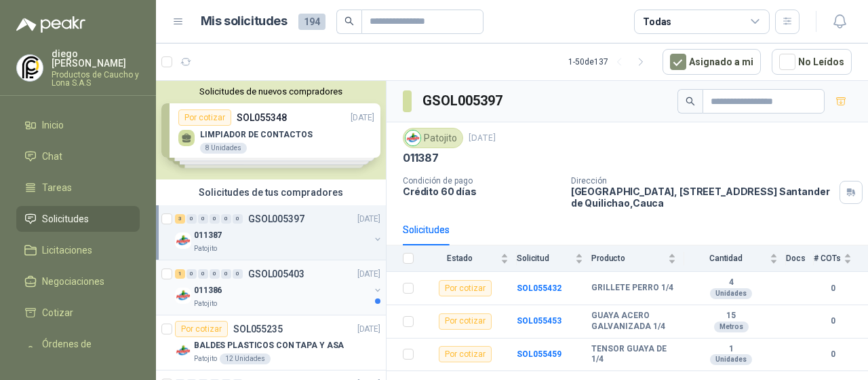  Describe the element at coordinates (78, 187) in the screenshot. I see `a: Tareas` at that location.